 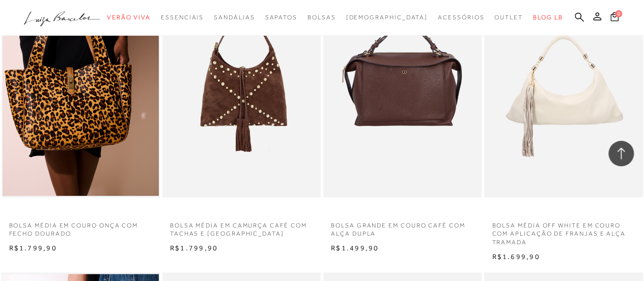 I want to click on span: Verão Viva, so click(x=129, y=17).